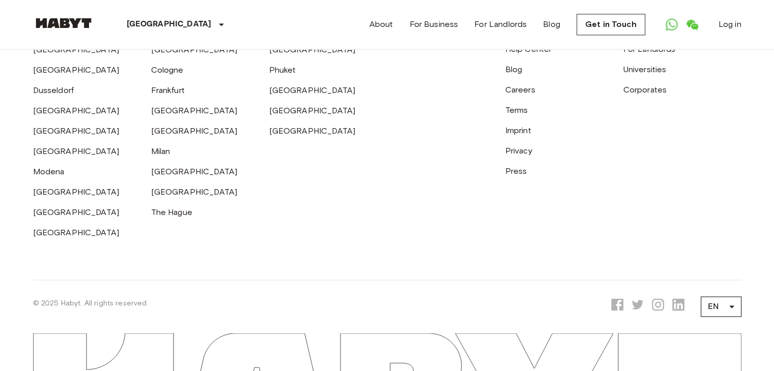 Image resolution: width=774 pixels, height=371 pixels. I want to click on a: Careers, so click(520, 90).